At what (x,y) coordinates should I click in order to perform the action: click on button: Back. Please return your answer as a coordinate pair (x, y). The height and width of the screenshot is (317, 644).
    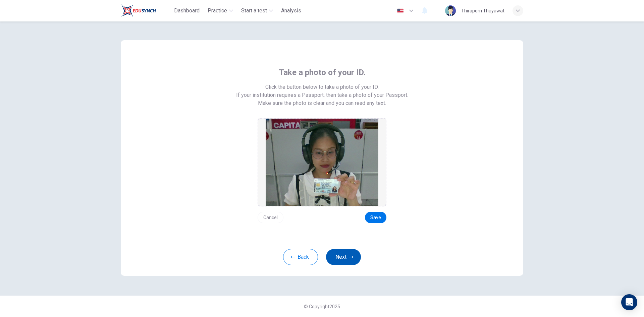
    Looking at the image, I should click on (301, 257).